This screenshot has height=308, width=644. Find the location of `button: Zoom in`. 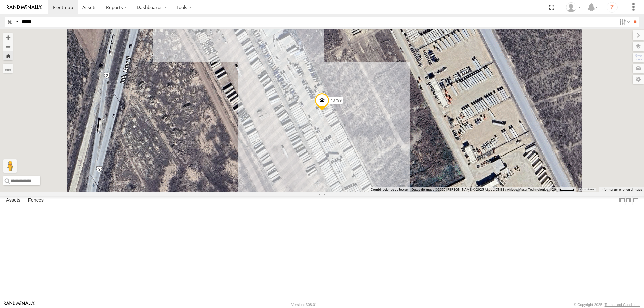

button: Zoom in is located at coordinates (8, 37).